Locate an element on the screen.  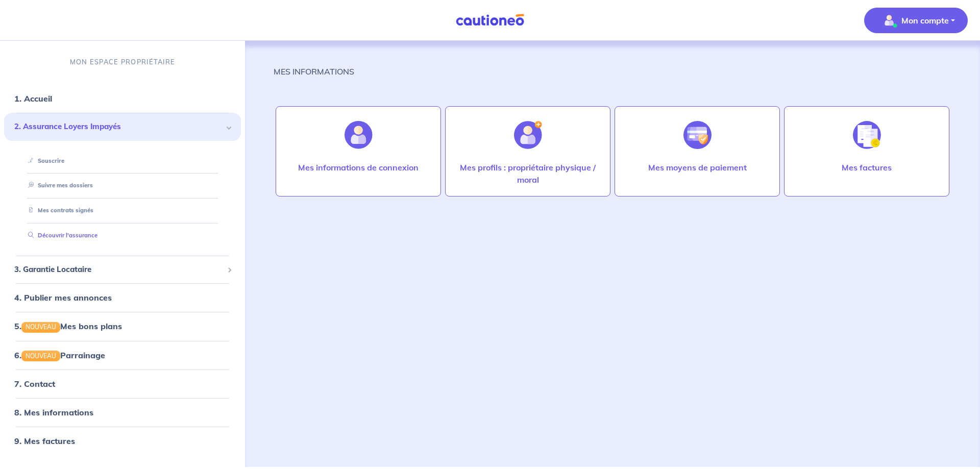
a: 1. Accueil is located at coordinates (33, 99).